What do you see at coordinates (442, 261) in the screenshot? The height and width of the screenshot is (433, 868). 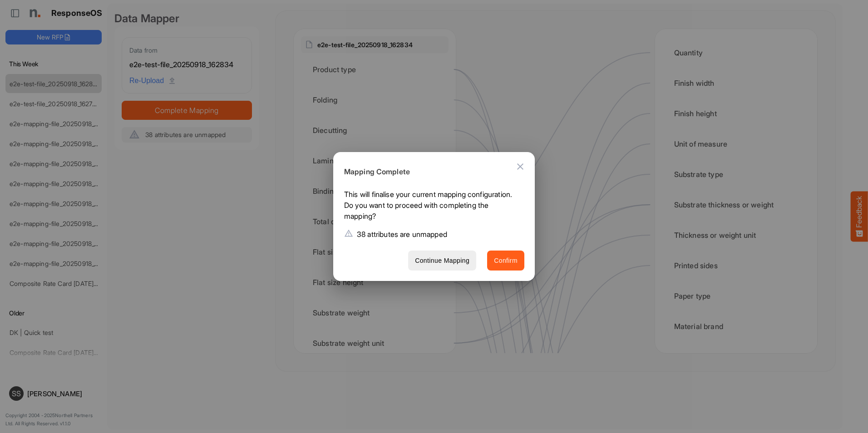 I see `button: Continue Mapping` at bounding box center [442, 261].